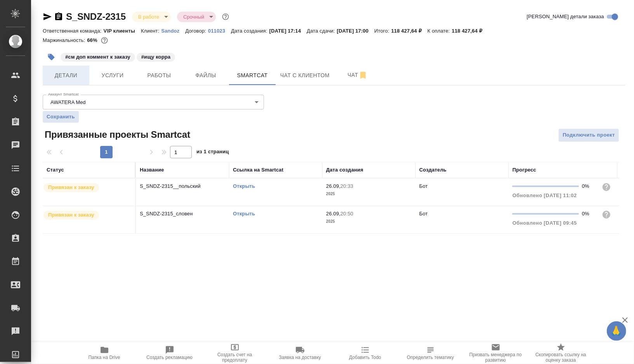  I want to click on button: Скопировать ссылку, so click(59, 17).